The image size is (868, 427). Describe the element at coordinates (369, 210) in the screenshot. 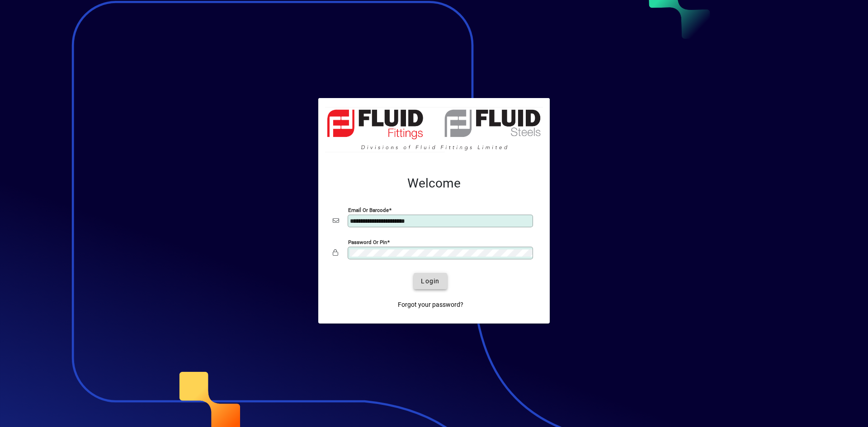

I see `mat-label: Email or Barcode` at that location.